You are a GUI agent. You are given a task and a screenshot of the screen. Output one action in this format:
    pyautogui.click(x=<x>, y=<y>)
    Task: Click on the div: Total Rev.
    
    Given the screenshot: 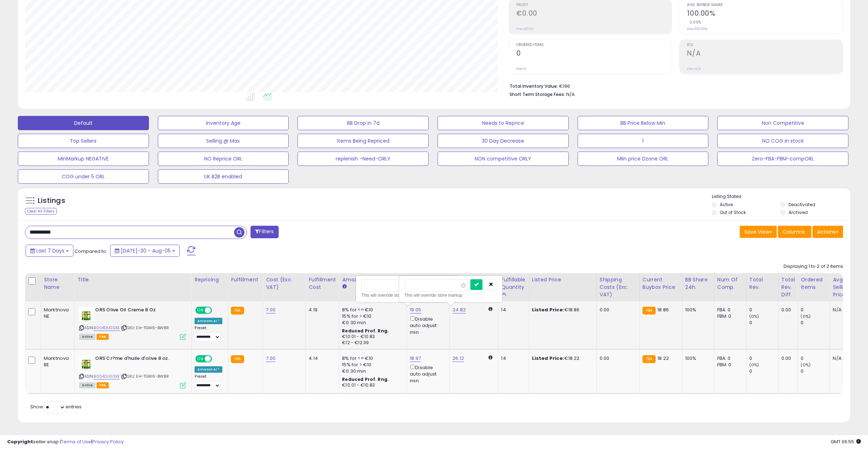 What is the action you would take?
    pyautogui.click(x=762, y=283)
    